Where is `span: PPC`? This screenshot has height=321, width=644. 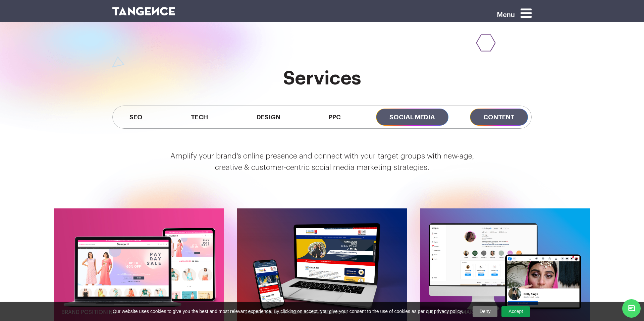
span: PPC is located at coordinates (335, 117).